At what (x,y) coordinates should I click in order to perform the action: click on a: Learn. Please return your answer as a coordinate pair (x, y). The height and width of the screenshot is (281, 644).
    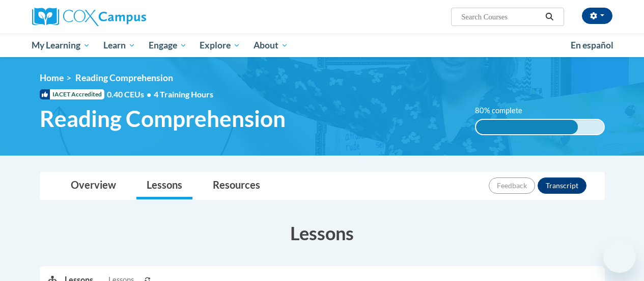
    Looking at the image, I should click on (119, 45).